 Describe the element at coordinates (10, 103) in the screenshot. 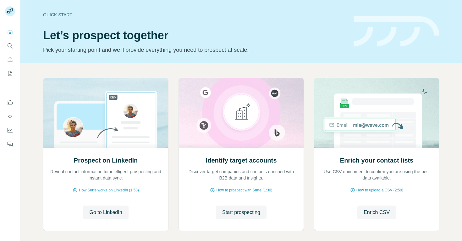

I see `button: Use Surfe on LinkedIn` at that location.